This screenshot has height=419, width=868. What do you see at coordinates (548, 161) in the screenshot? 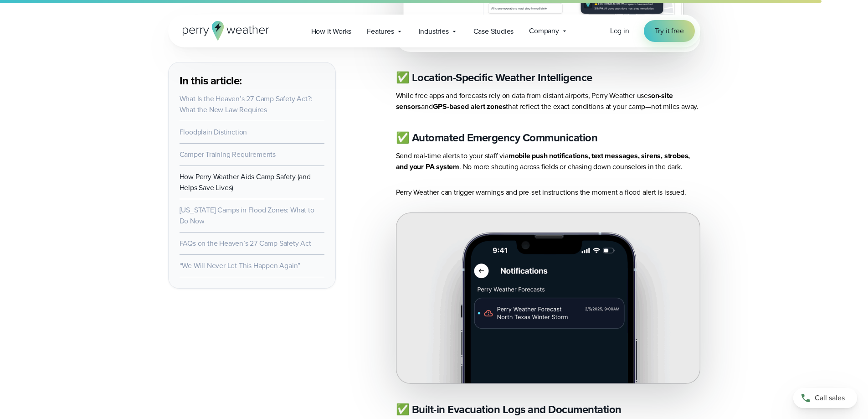
I see `p: Send real-time alerts to your staff via . No more shouting across fields or chasing down counselo...` at bounding box center [548, 161].